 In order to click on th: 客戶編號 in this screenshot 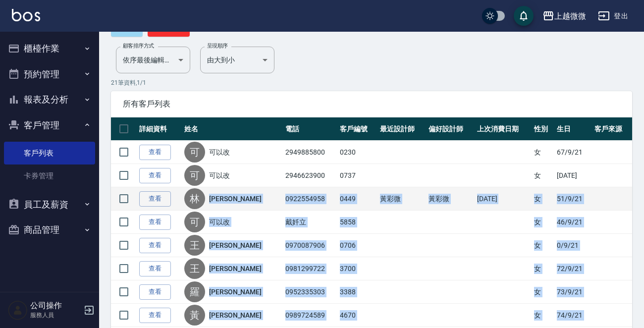, I will do `click(357, 129)`.